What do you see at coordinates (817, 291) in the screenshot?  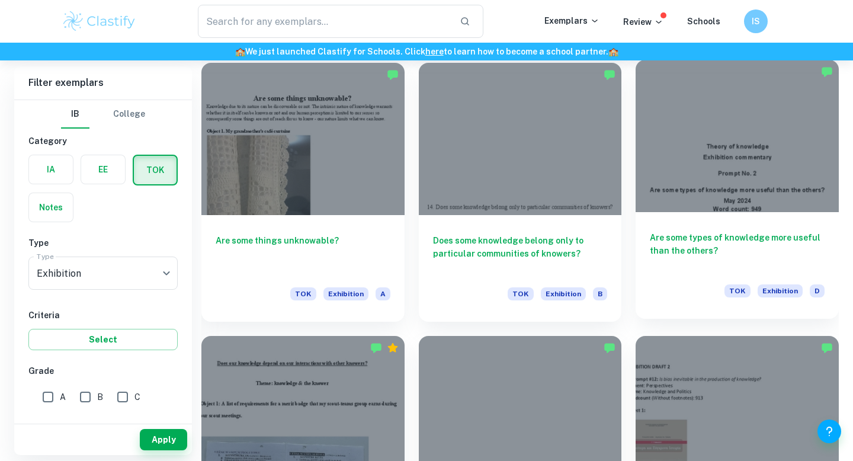 I see `span: D` at bounding box center [817, 291].